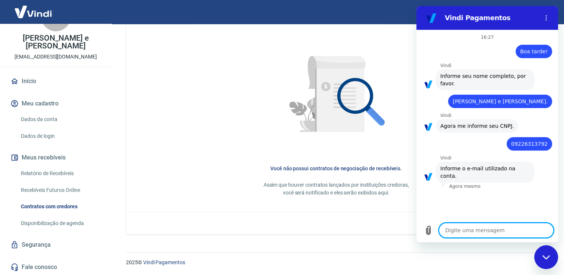  Describe the element at coordinates (56, 81) in the screenshot. I see `a: Início` at that location.